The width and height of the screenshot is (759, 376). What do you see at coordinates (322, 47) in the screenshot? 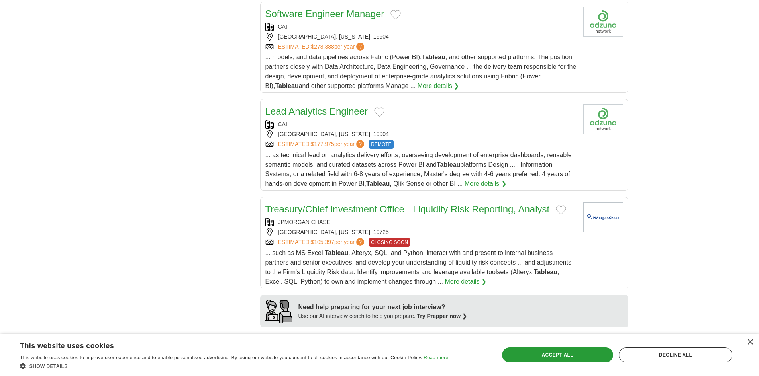
I see `span: $278,388` at bounding box center [322, 47].